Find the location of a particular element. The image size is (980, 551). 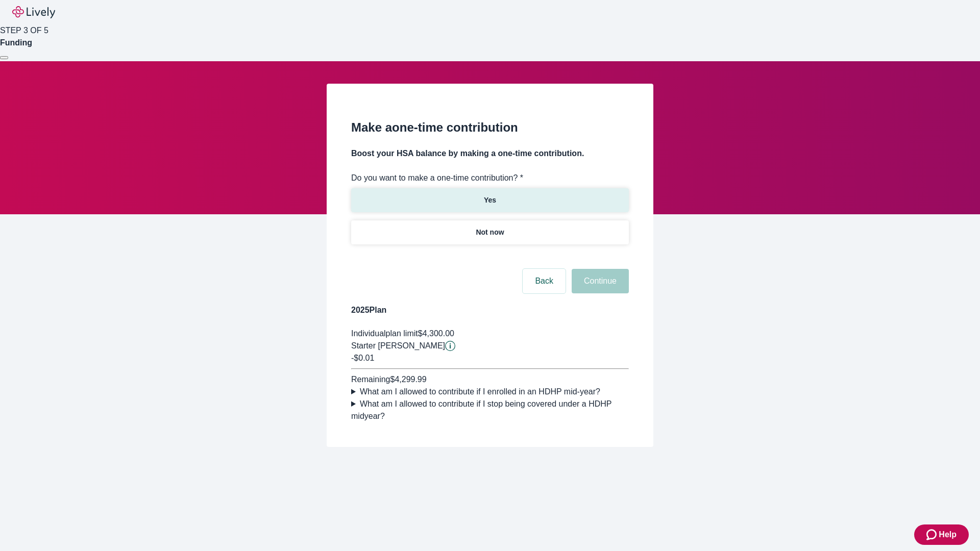

img: Lively is located at coordinates (33, 12).